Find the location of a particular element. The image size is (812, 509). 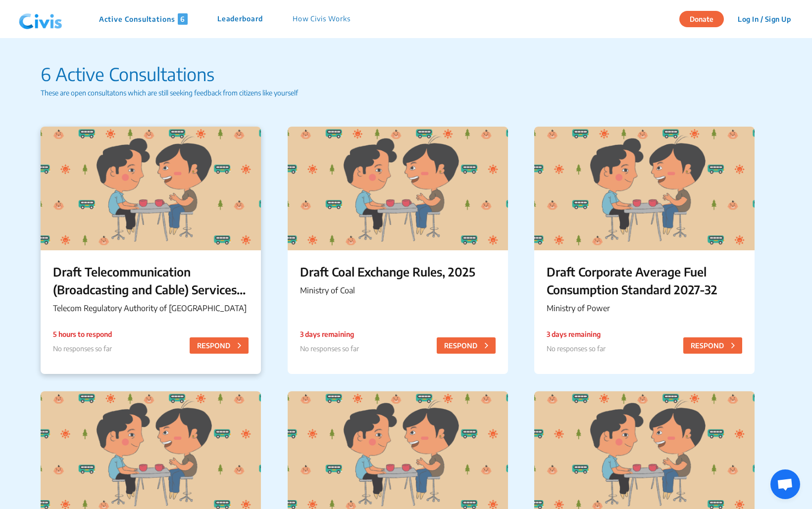

button: Donate is located at coordinates (702, 19).